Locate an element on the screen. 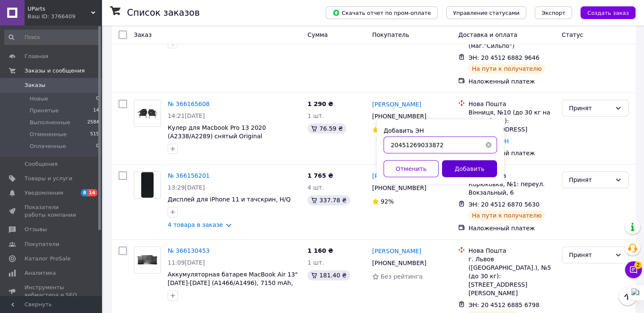 This screenshot has width=644, height=313. span: 8 is located at coordinates (84, 192).